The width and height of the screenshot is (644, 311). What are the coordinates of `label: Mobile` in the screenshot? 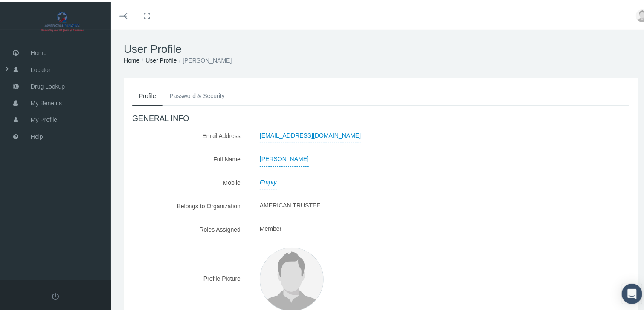 It's located at (231, 181).